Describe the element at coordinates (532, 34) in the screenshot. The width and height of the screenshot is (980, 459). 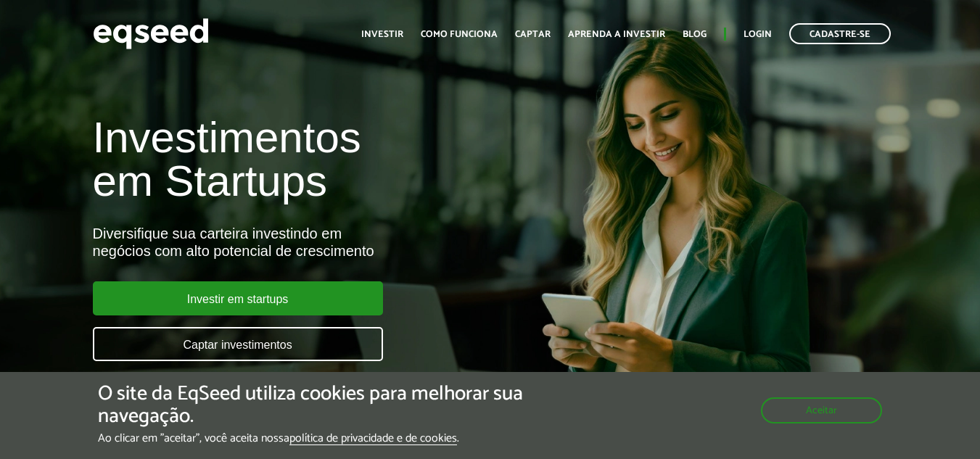
I see `a: Captar` at that location.